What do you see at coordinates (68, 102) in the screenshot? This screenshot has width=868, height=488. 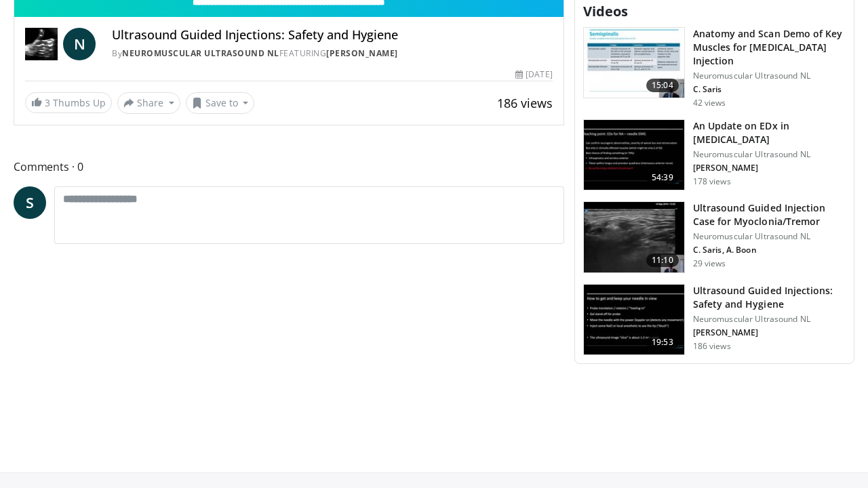 I see `a: 3 Thumbs Up` at bounding box center [68, 102].